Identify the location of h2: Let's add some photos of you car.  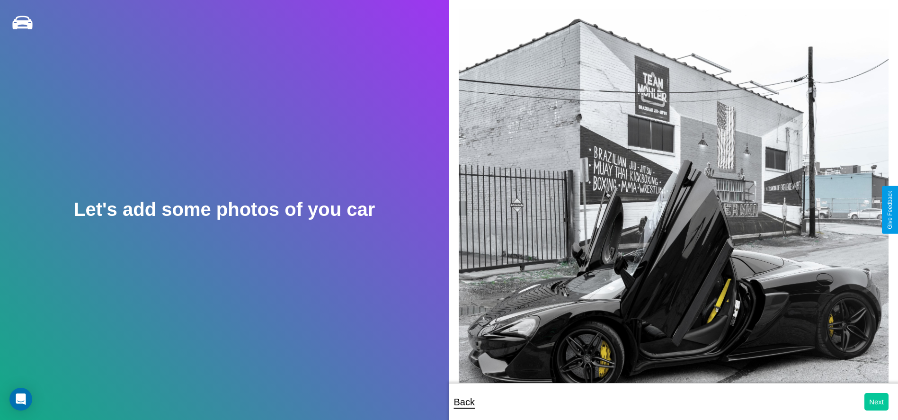
(224, 209).